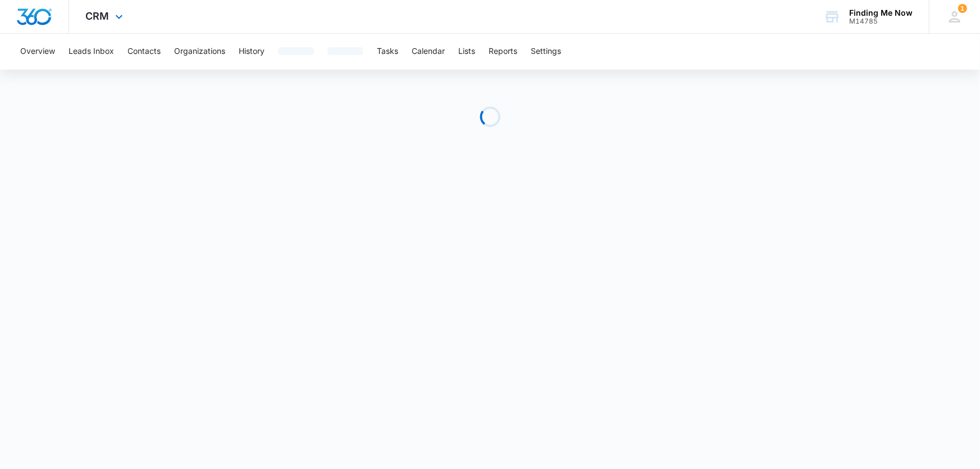  What do you see at coordinates (428, 51) in the screenshot?
I see `button: Calendar` at bounding box center [428, 51].